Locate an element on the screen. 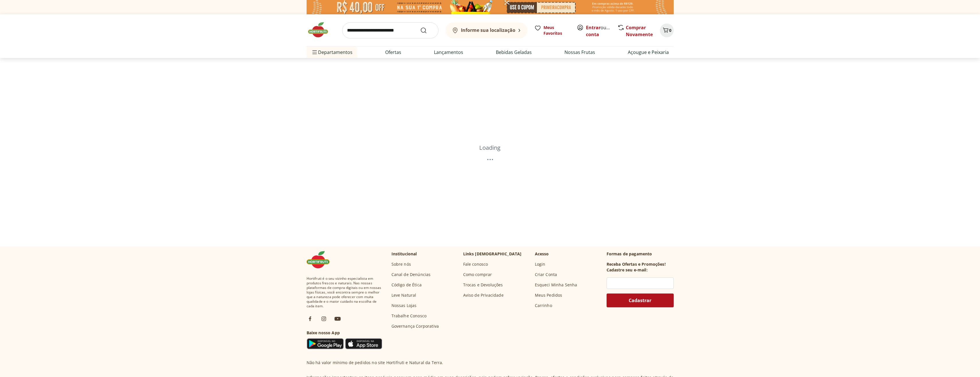 This screenshot has width=980, height=377. a: Código de Ética is located at coordinates (406, 285).